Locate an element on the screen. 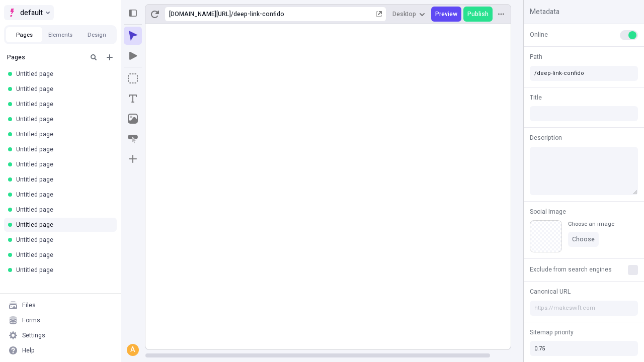 This screenshot has height=362, width=644. div: Settings is located at coordinates (34, 335).